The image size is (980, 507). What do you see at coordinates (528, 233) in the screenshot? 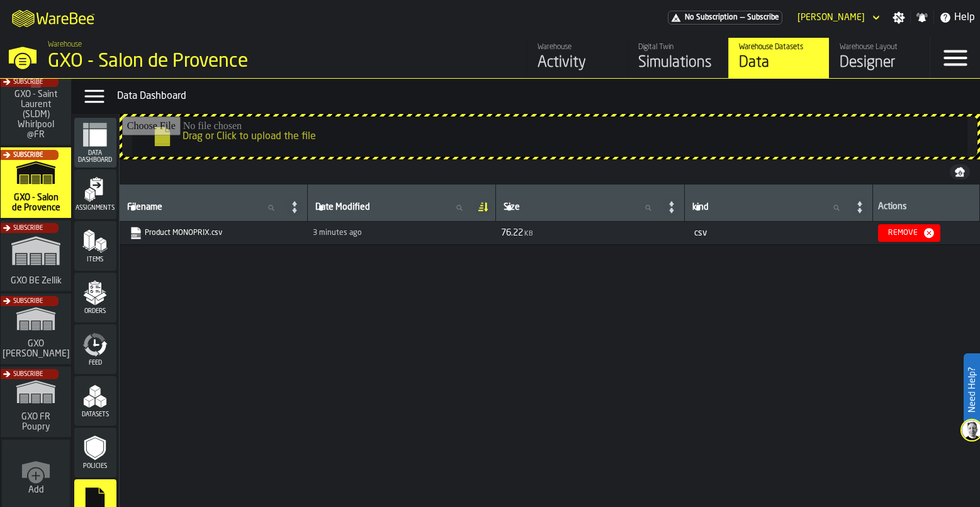
I see `span: KB` at bounding box center [528, 233].